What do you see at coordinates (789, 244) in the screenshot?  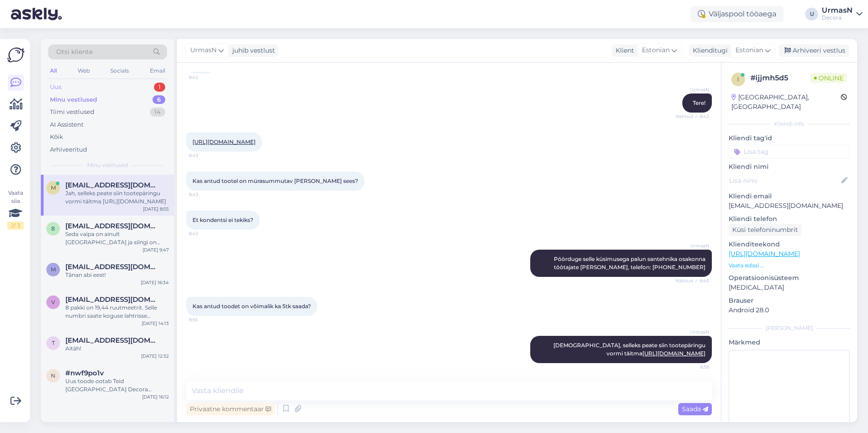 I see `p: Klienditeekond` at bounding box center [789, 244].